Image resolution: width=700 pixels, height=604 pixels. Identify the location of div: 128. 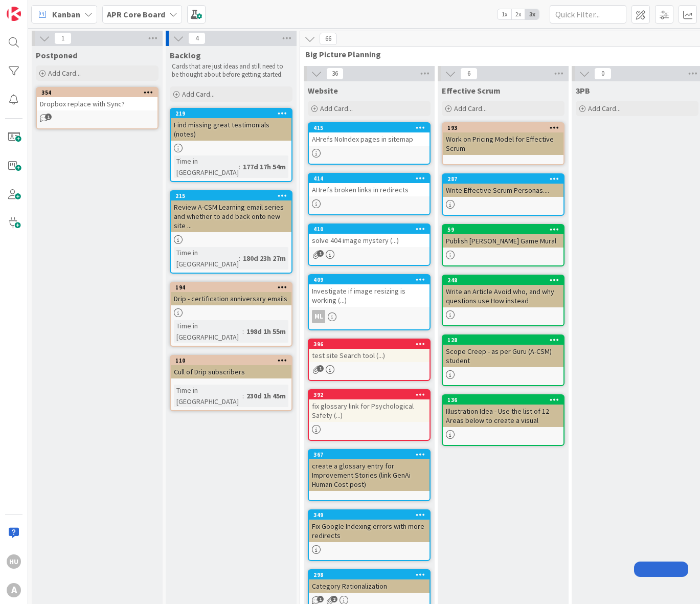
(504, 340).